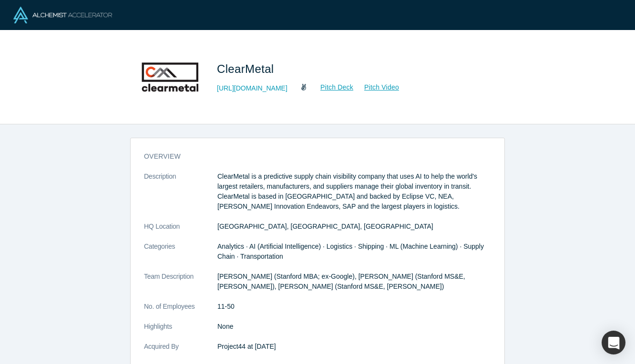 Image resolution: width=635 pixels, height=364 pixels. What do you see at coordinates (181, 287) in the screenshot?
I see `dt: Team Description` at bounding box center [181, 287].